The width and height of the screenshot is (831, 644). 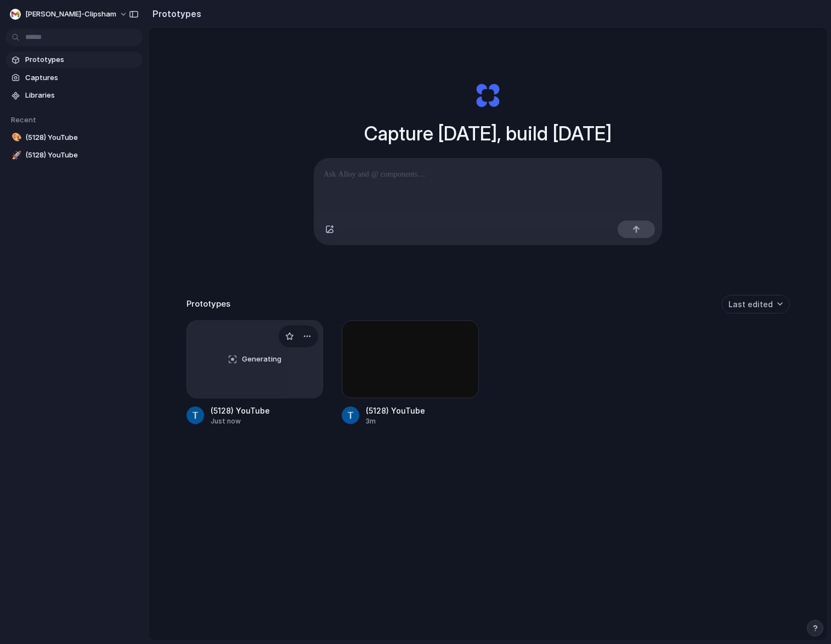 I want to click on h3: Prototypes, so click(x=208, y=304).